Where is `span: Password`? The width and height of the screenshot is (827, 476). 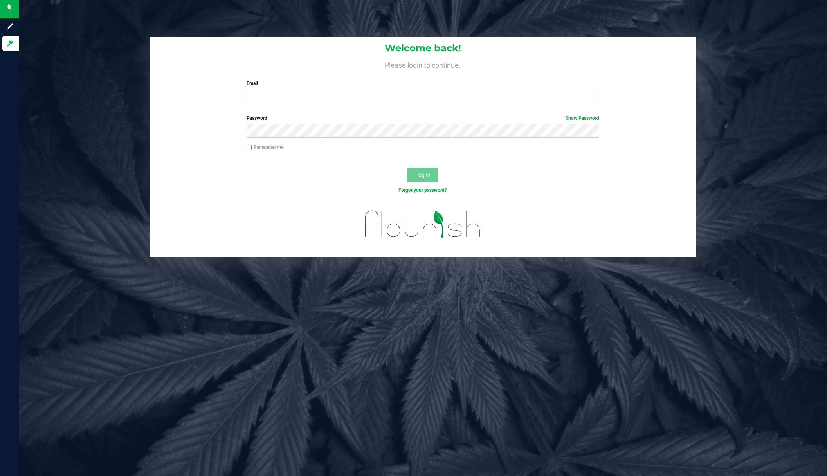 span: Password is located at coordinates (257, 118).